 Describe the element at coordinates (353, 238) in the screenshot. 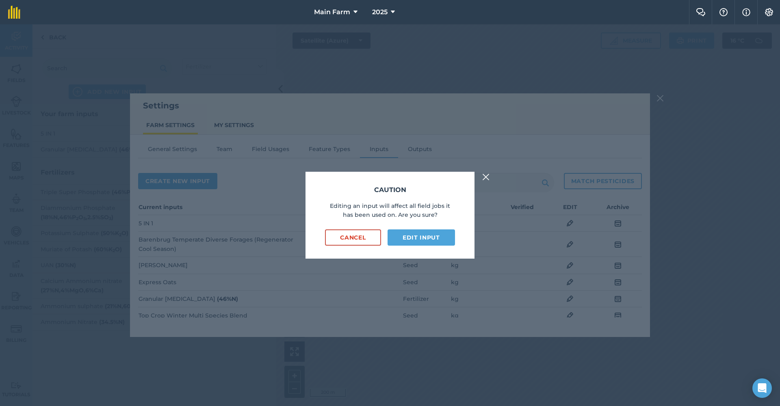

I see `button: Cancel` at that location.